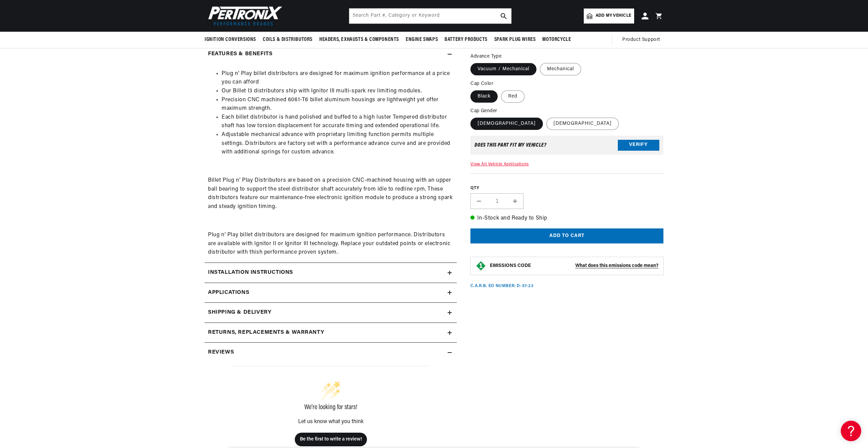 The image size is (868, 448). What do you see at coordinates (561, 69) in the screenshot?
I see `label: Mechanical` at bounding box center [561, 69].